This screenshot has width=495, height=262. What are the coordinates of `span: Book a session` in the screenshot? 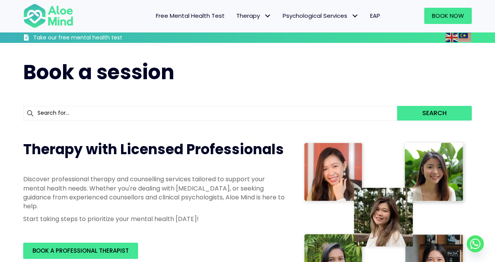 It's located at (99, 72).